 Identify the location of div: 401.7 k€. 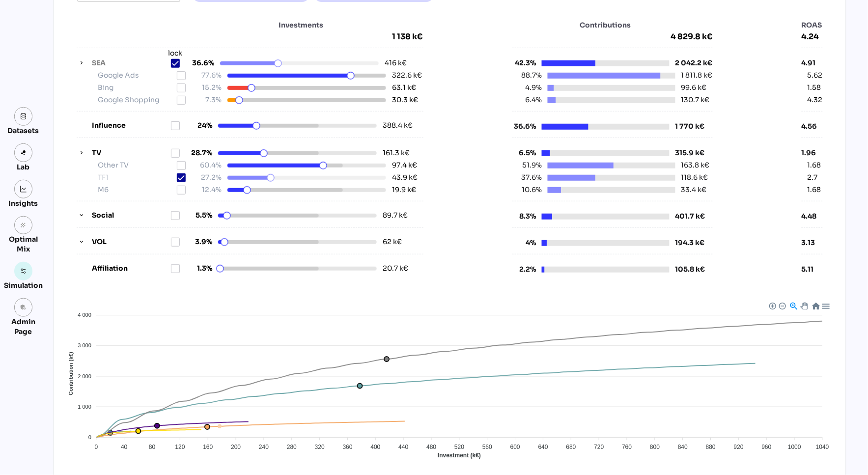
(690, 216).